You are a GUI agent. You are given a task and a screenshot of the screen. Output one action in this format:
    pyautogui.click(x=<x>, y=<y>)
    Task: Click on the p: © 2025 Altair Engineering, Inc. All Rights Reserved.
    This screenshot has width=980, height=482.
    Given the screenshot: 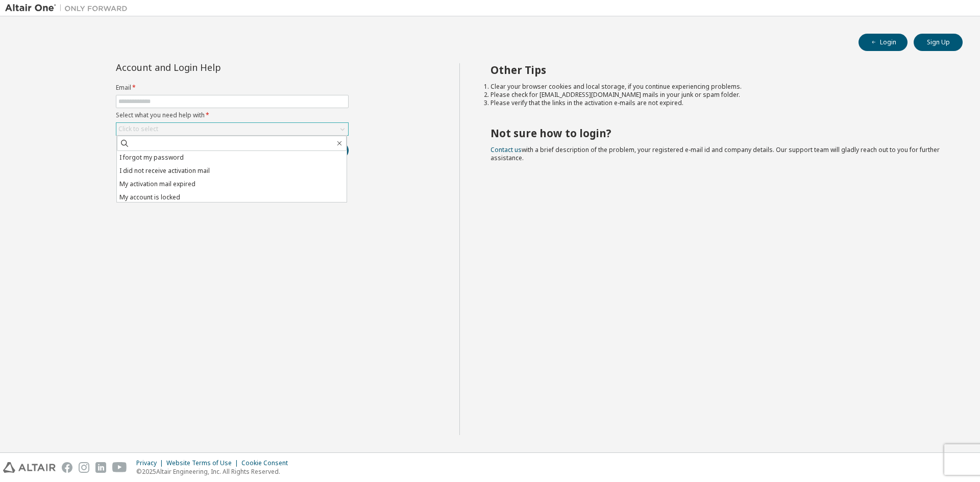 What is the action you would take?
    pyautogui.click(x=215, y=471)
    